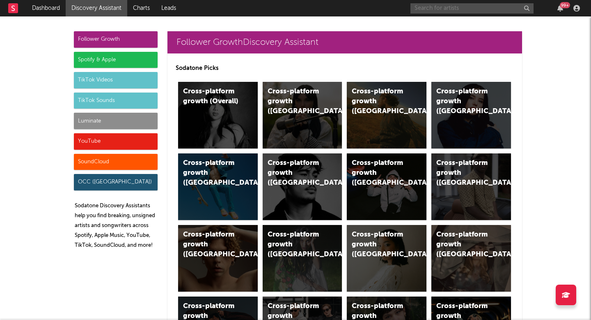  Describe the element at coordinates (345, 42) in the screenshot. I see `a: Follower GrowthDiscovery Assistant` at that location.